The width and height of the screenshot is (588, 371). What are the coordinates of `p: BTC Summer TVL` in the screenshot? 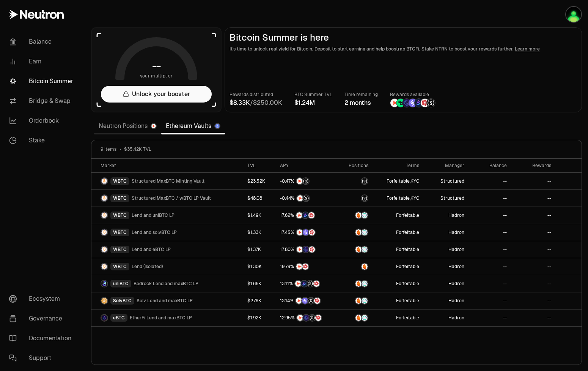 It's located at (313, 95).